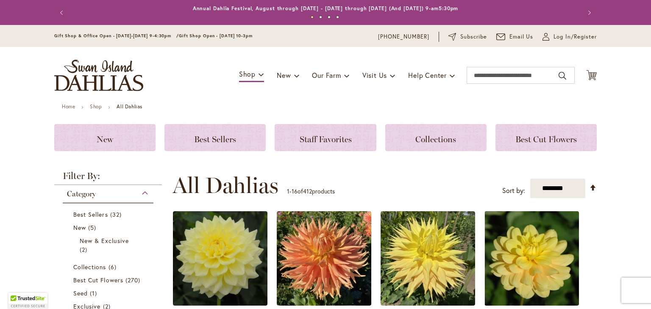 The image size is (651, 309). Describe the element at coordinates (117, 214) in the screenshot. I see `span: 32` at that location.